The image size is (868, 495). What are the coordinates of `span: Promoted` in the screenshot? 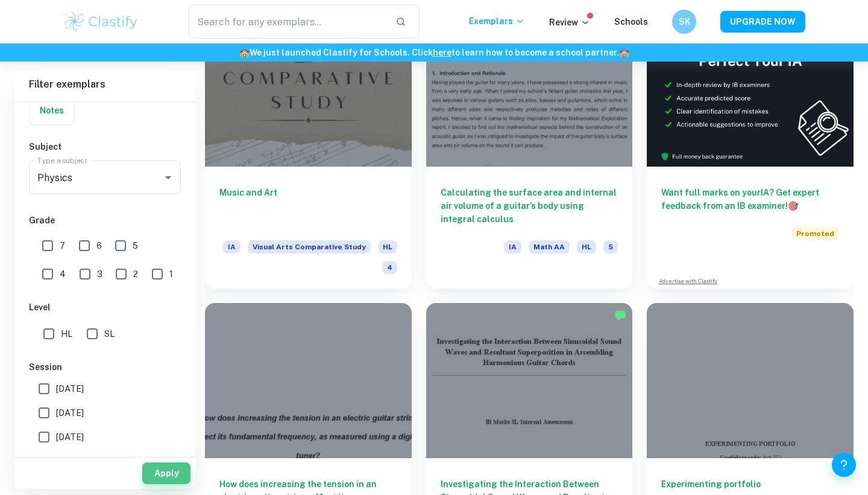 It's located at (815, 234).